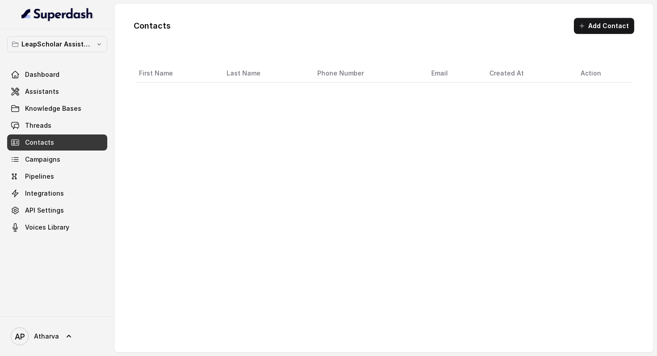 The image size is (657, 356). What do you see at coordinates (42, 92) in the screenshot?
I see `span: Assistants` at bounding box center [42, 92].